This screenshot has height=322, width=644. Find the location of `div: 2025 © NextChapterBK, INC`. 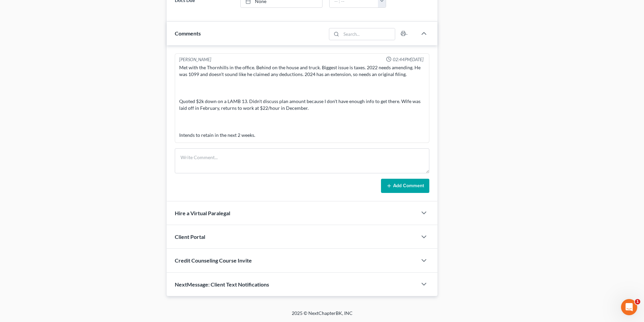

div: 2025 © NextChapterBK, INC is located at coordinates (322, 316).